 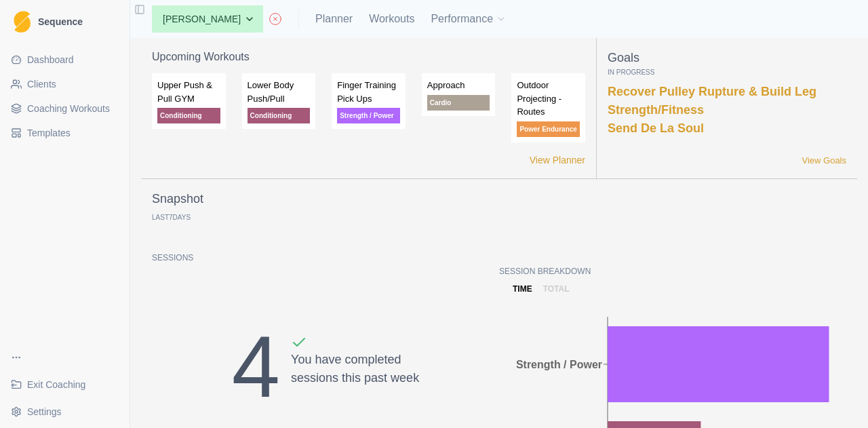 What do you see at coordinates (392, 19) in the screenshot?
I see `a: Workouts` at bounding box center [392, 19].